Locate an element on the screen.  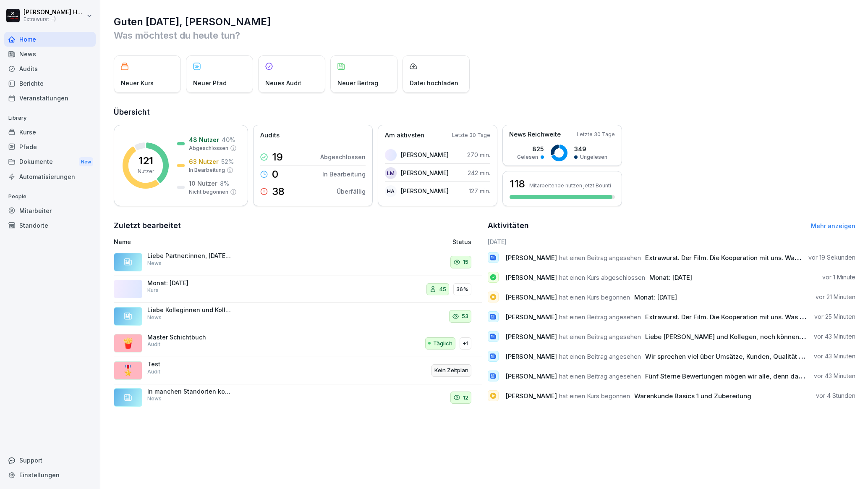
div: Kurse is located at coordinates (50, 132).